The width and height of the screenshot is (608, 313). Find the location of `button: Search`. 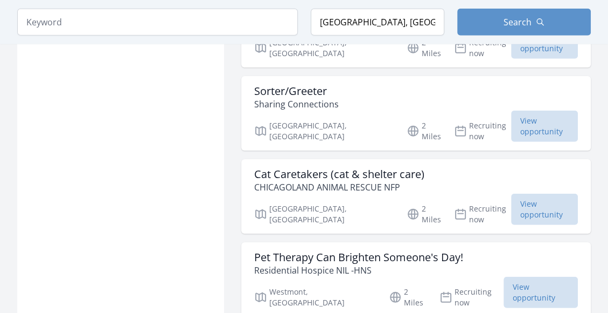

button: Search is located at coordinates (524, 22).